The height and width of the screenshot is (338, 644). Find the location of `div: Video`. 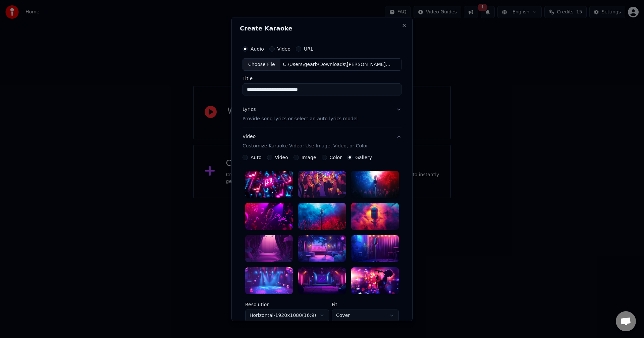

div: Video is located at coordinates (305, 142).